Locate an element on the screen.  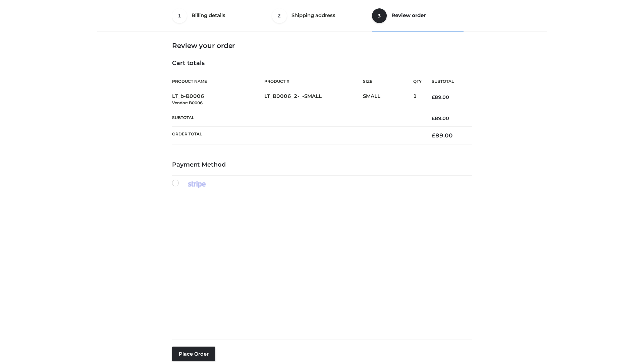
td: LT_b-B0006 is located at coordinates (218, 99).